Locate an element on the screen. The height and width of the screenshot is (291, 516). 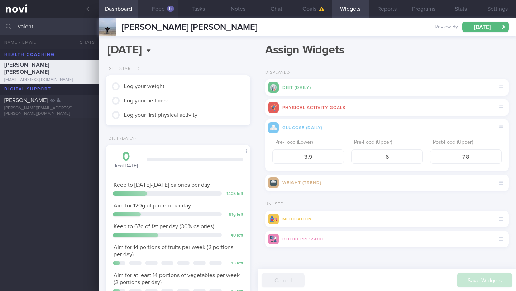
button: Chats is located at coordinates (84, 42).